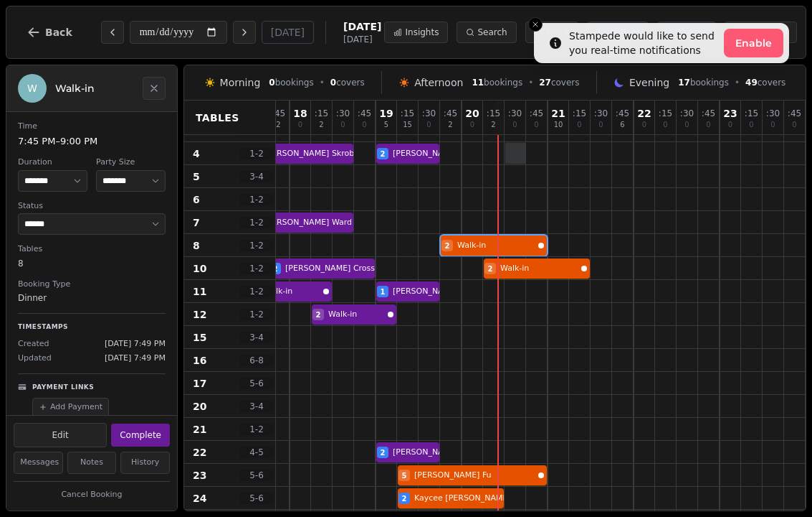  What do you see at coordinates (256, 337) in the screenshot?
I see `span: 3 - 4` at bounding box center [256, 337].